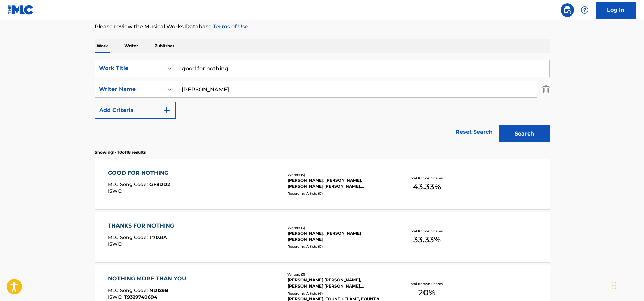  Describe the element at coordinates (616, 10) in the screenshot. I see `a: Log In` at that location.